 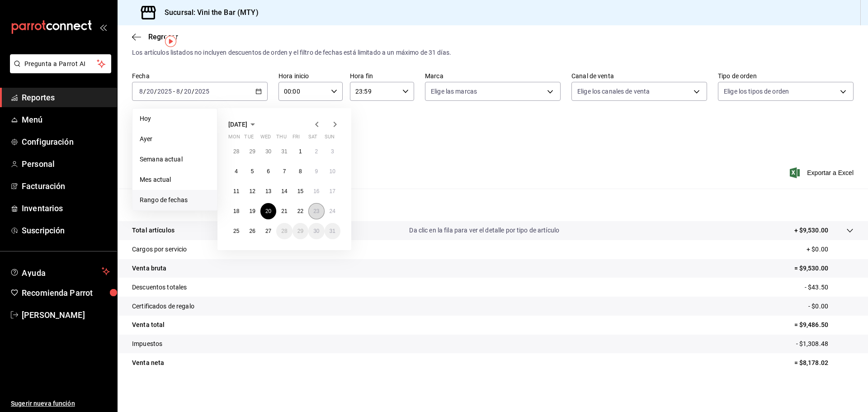 I want to click on button: August 6, 2025, so click(x=268, y=171).